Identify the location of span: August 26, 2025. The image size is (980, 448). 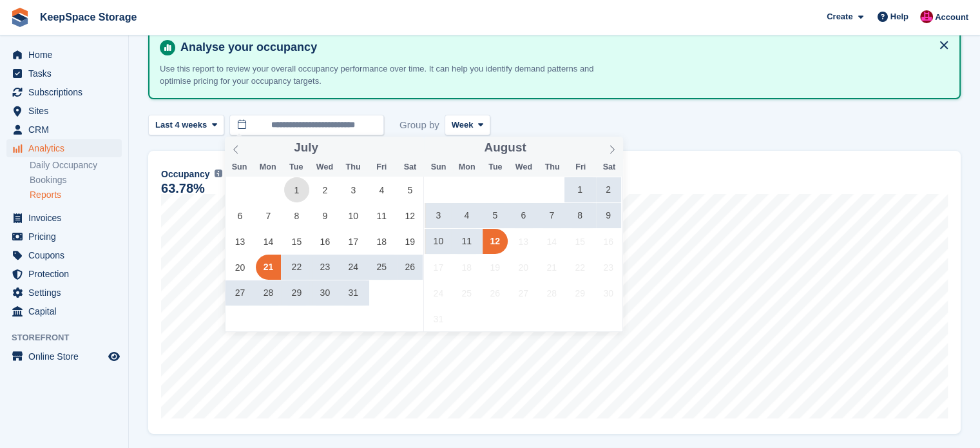
(495, 292).